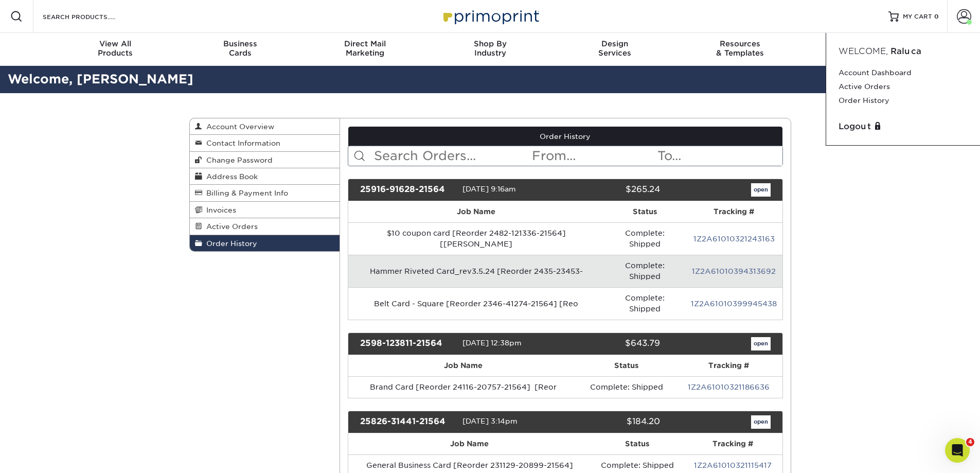 This screenshot has height=473, width=980. Describe the element at coordinates (265, 143) in the screenshot. I see `a: Contact Information` at that location.